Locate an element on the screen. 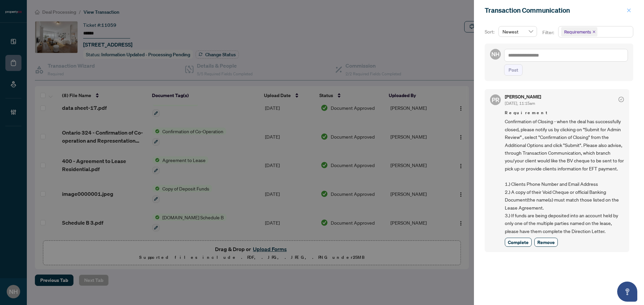 Image resolution: width=644 pixels, height=305 pixels. span: Requirement is located at coordinates (564, 113).